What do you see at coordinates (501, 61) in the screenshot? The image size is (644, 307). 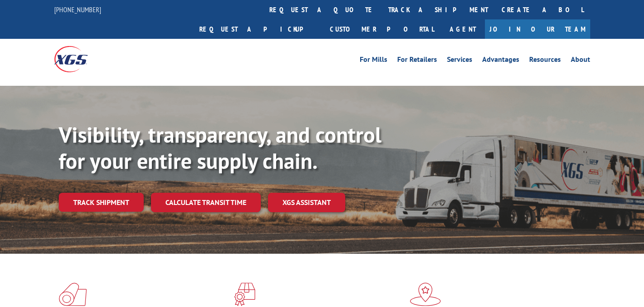 I see `a: Advantages` at bounding box center [501, 61].